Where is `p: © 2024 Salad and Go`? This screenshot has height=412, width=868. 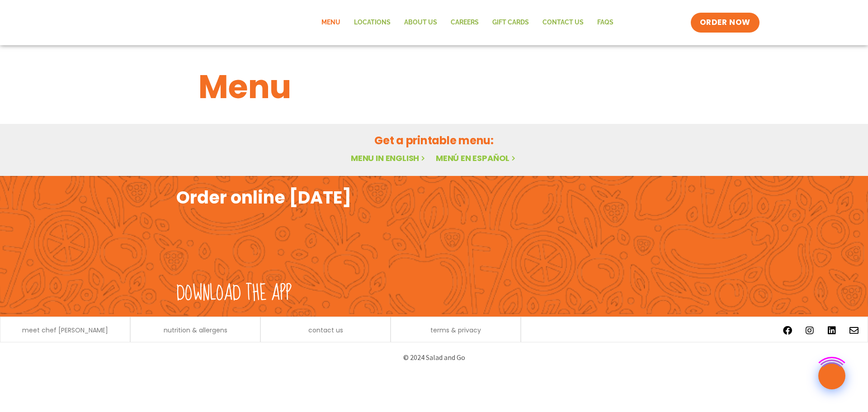
p: © 2024 Salad and Go is located at coordinates (434, 357).